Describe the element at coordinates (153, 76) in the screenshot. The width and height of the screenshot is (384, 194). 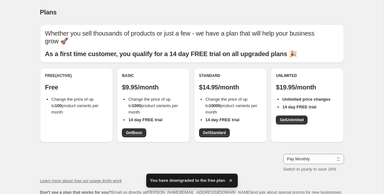
I see `div: Basic` at that location.